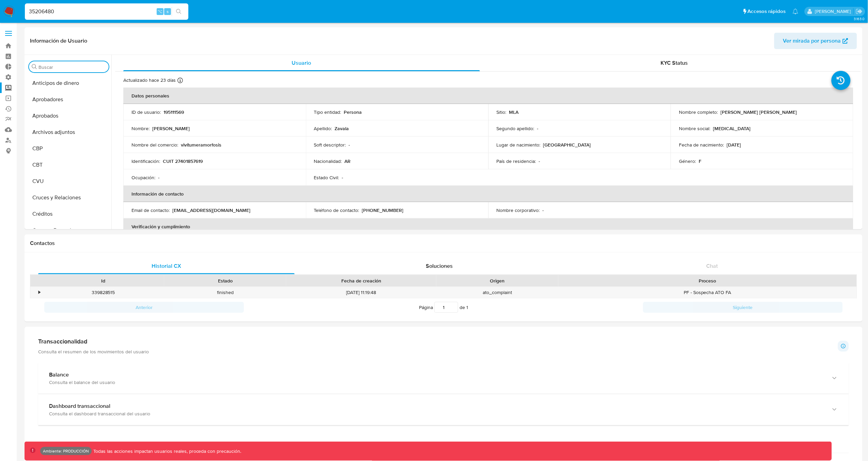 This screenshot has width=868, height=461. What do you see at coordinates (225, 292) in the screenshot?
I see `div: finished` at bounding box center [225, 292].